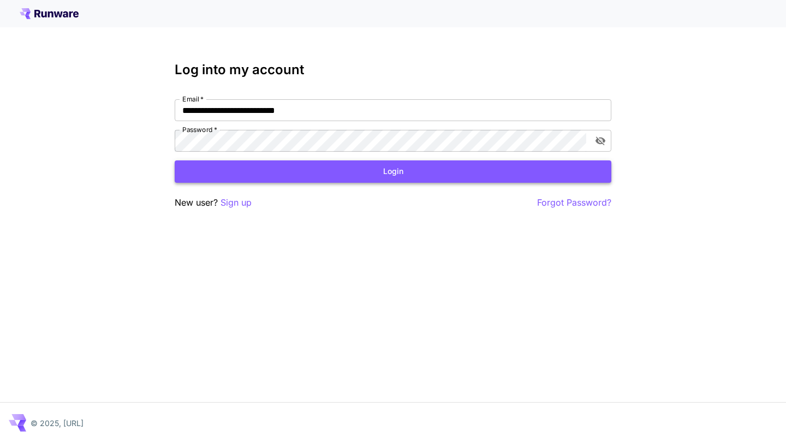 The image size is (786, 443). What do you see at coordinates (575, 203) in the screenshot?
I see `p: Forgot Password?` at bounding box center [575, 203].